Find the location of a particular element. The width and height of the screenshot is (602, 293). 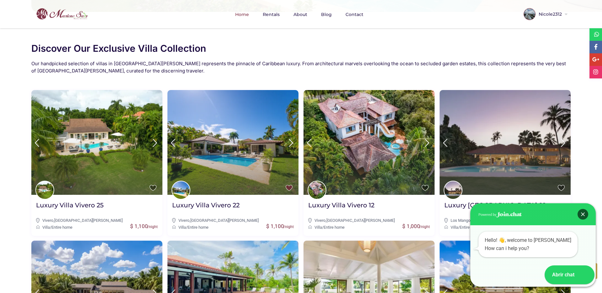

a: Luxury Villa Vivero 12 is located at coordinates (341, 207).